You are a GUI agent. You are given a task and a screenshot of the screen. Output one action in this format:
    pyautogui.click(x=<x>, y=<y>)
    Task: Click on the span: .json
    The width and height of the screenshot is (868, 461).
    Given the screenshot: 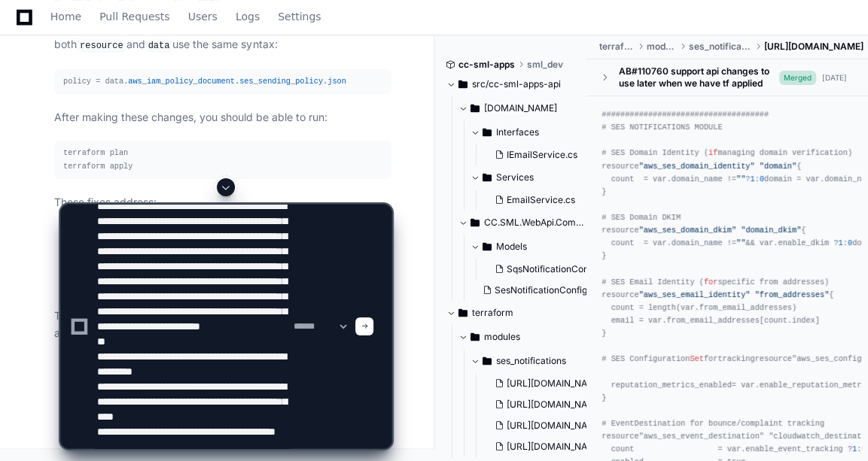 What is the action you would take?
    pyautogui.click(x=334, y=81)
    